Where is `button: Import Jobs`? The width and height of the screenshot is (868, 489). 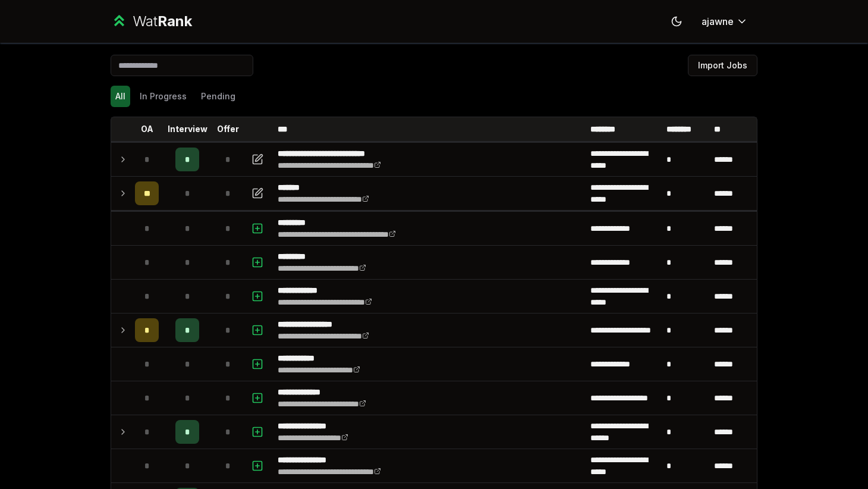
button: Import Jobs is located at coordinates (723, 65).